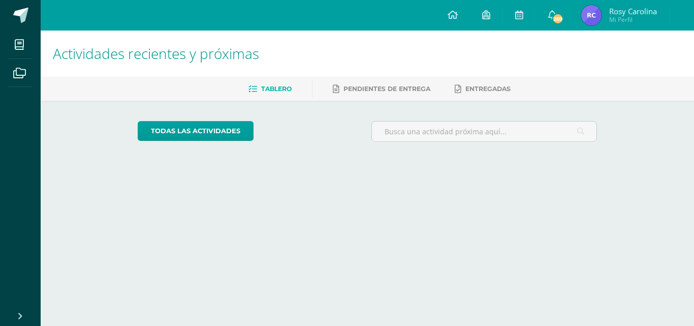 The height and width of the screenshot is (326, 694). I want to click on span: Entregadas, so click(488, 88).